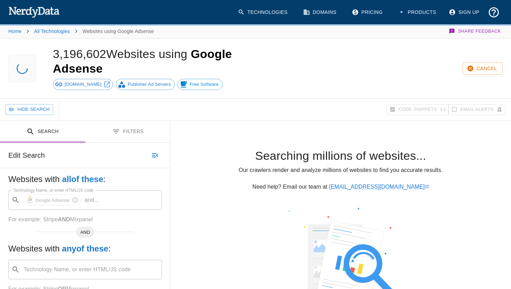 This screenshot has height=289, width=511. What do you see at coordinates (52, 31) in the screenshot?
I see `a: All Technologies` at bounding box center [52, 31].